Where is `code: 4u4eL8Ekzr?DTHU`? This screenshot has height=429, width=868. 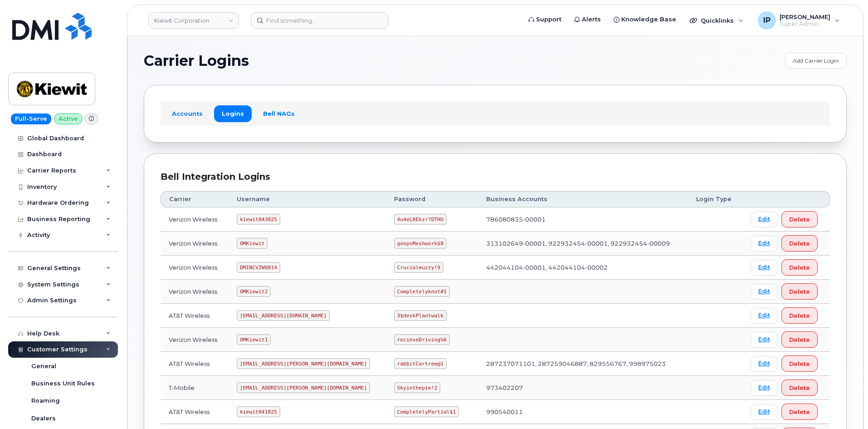 code: 4u4eL8Ekzr?DTHU is located at coordinates (421, 219).